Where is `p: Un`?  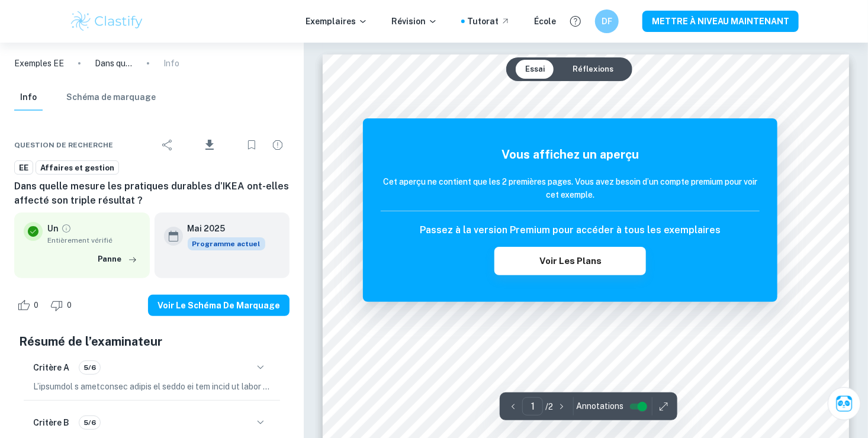 p: Un is located at coordinates (52, 228).